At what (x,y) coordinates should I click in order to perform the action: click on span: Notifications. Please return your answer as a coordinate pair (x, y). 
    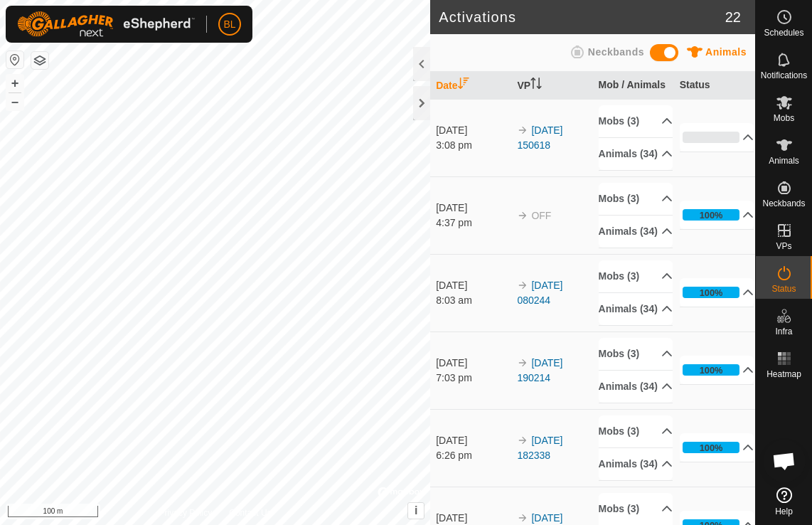
    Looking at the image, I should click on (784, 76).